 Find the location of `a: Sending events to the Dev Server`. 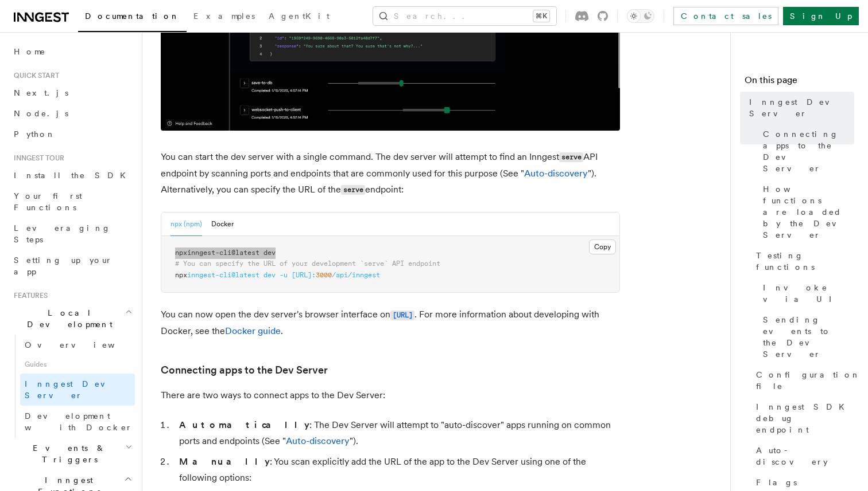

a: Sending events to the Dev Server is located at coordinates (806, 337).